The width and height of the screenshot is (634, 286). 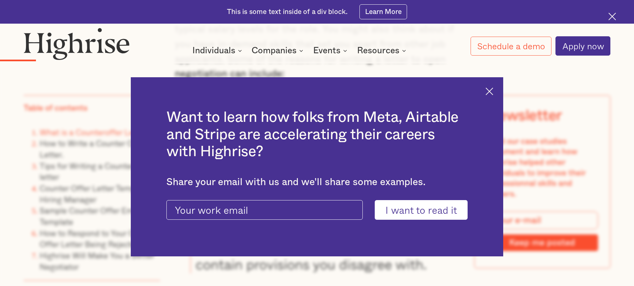 What do you see at coordinates (317, 210) in the screenshot?
I see `form: current-ascender-blog-article-modal-form` at bounding box center [317, 210].